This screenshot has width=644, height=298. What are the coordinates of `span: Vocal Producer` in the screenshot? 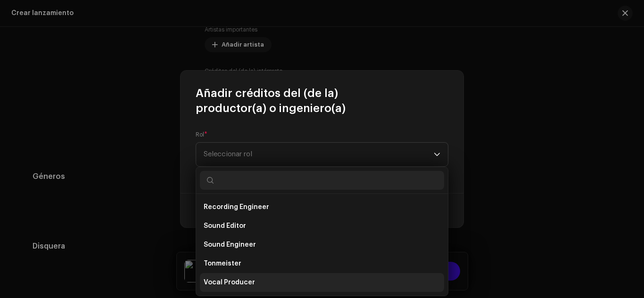 It's located at (230, 283).